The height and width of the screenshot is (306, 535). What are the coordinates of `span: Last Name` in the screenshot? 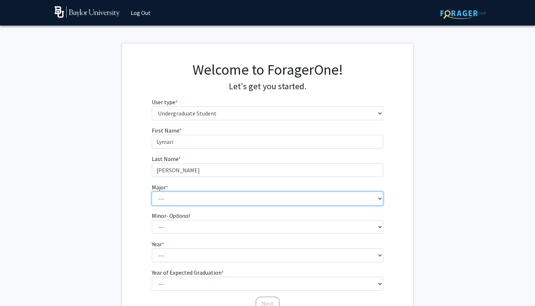 It's located at (165, 159).